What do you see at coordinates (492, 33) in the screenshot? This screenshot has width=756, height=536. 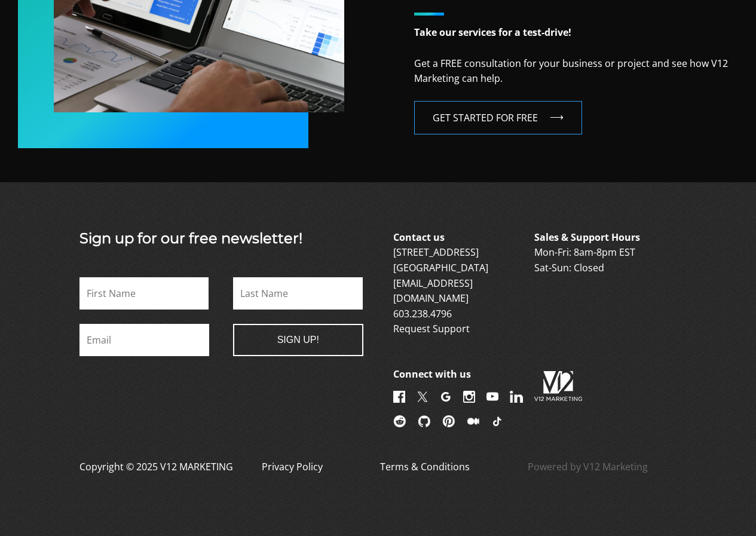 I see `strong: Take our services for a test-drive!` at bounding box center [492, 33].